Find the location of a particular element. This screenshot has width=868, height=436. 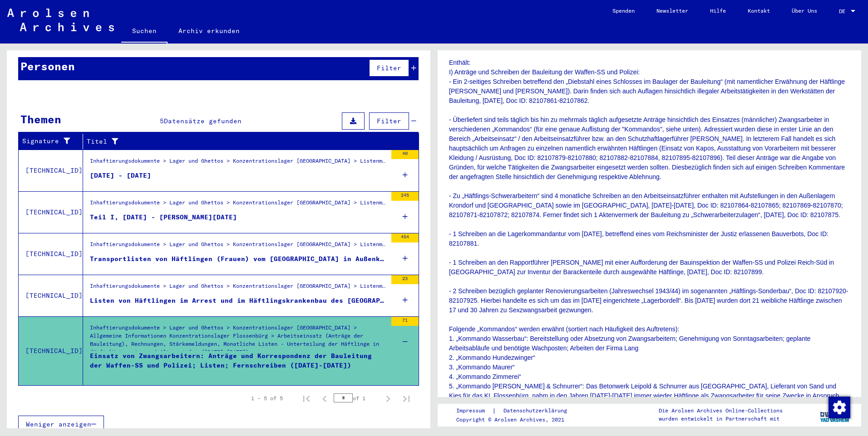

p: Copyright © Arolsen Archives, 2021 is located at coordinates (517, 420).